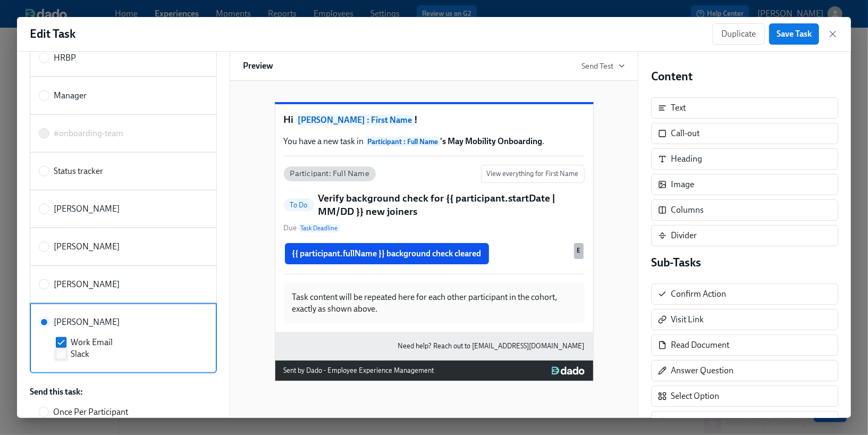 Image resolution: width=868 pixels, height=435 pixels. What do you see at coordinates (330, 173) in the screenshot?
I see `span: Participant: Full Name` at bounding box center [330, 173].